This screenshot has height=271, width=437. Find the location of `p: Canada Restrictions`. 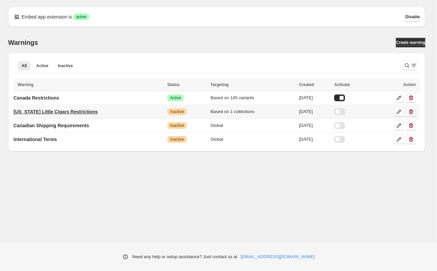

p: Canada Restrictions is located at coordinates (36, 98).